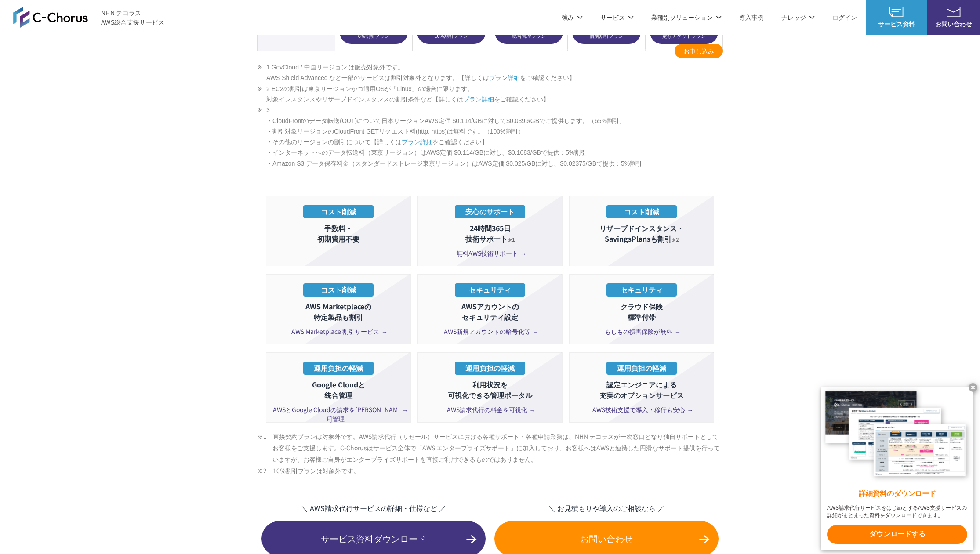 Image resolution: width=980 pixels, height=554 pixels. Describe the element at coordinates (643, 51) in the screenshot. I see `a: よくある質問` at that location.